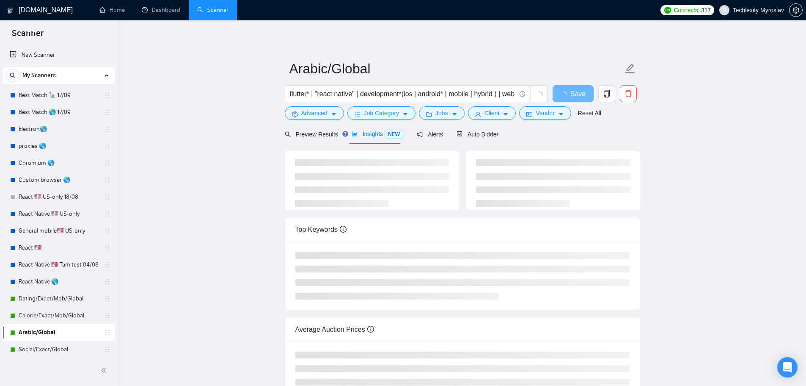 This screenshot has height=386, width=806. What do you see at coordinates (59, 95) in the screenshot?
I see `a: Best Match 🗽 17/09` at bounding box center [59, 95].